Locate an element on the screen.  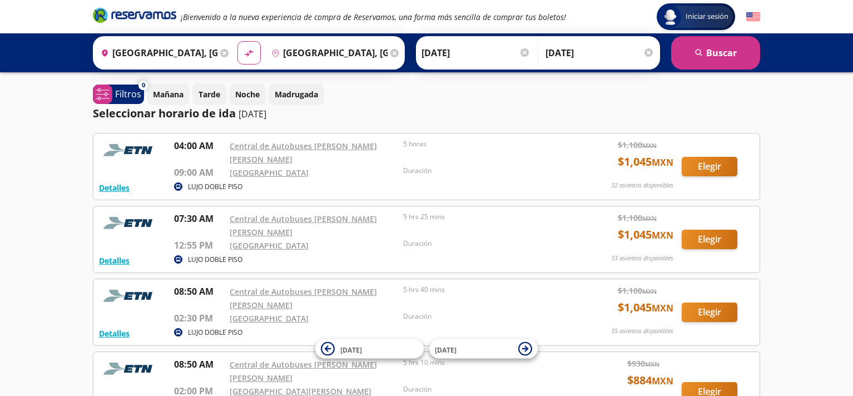
span: 0 is located at coordinates (143, 85).